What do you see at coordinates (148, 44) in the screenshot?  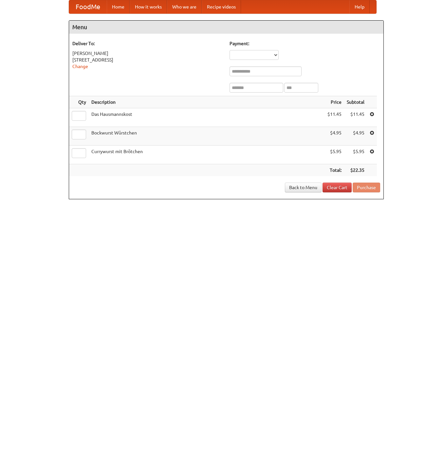 I see `h5: Deliver To:` at bounding box center [148, 44].